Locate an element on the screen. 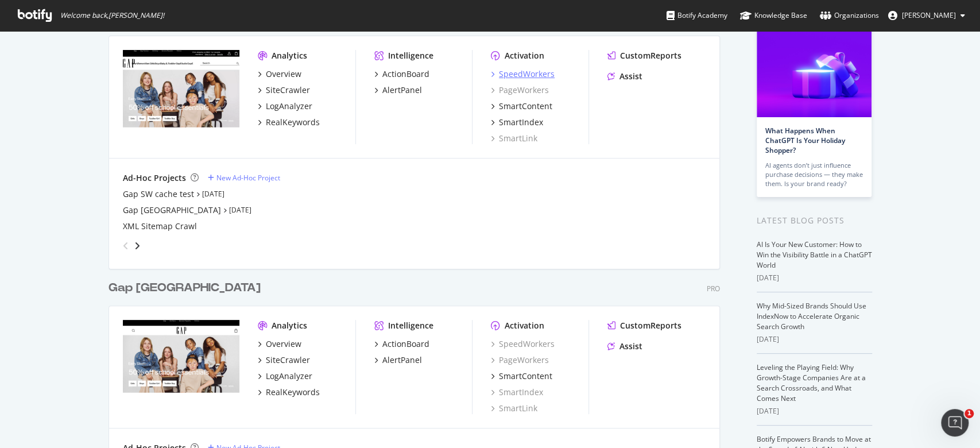 The width and height of the screenshot is (980, 448). div: angle-left is located at coordinates (126, 246).